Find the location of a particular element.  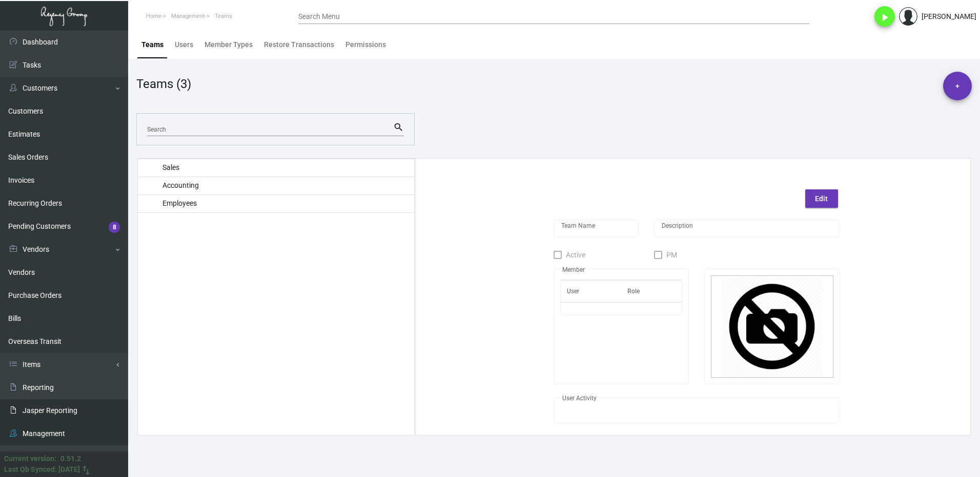

h3: Teams (3) is located at coordinates (163, 84).